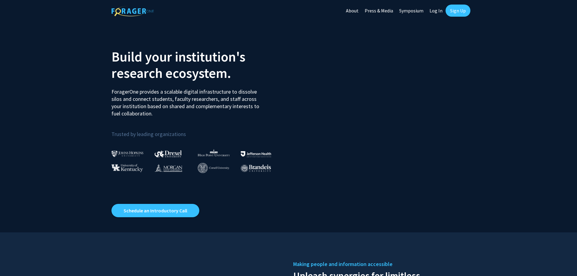 Image resolution: width=577 pixels, height=276 pixels. What do you see at coordinates (214, 153) in the screenshot?
I see `img: High Point University` at bounding box center [214, 153].